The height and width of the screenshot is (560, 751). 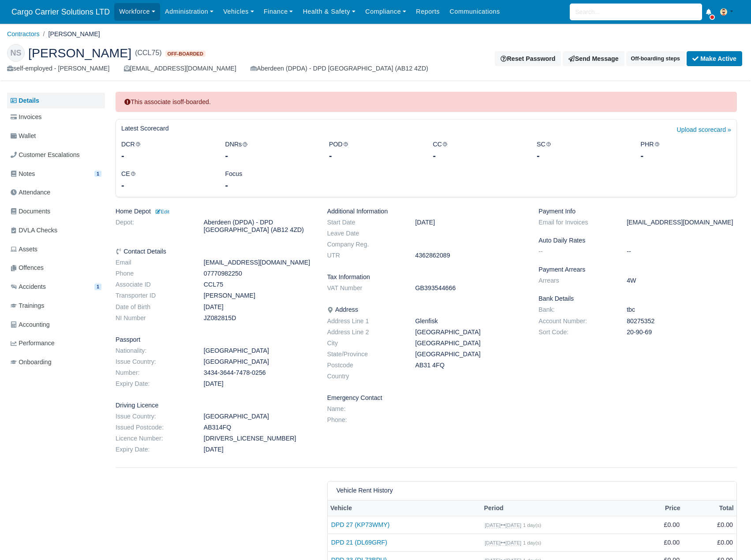 What do you see at coordinates (56, 305) in the screenshot?
I see `a: Trainings` at bounding box center [56, 305].